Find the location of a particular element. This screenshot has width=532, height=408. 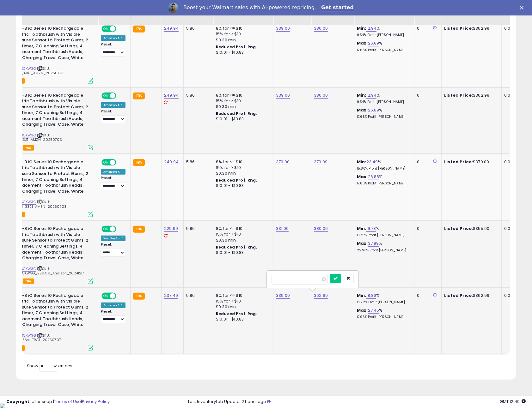

a: Privacy Policy is located at coordinates (96, 402).